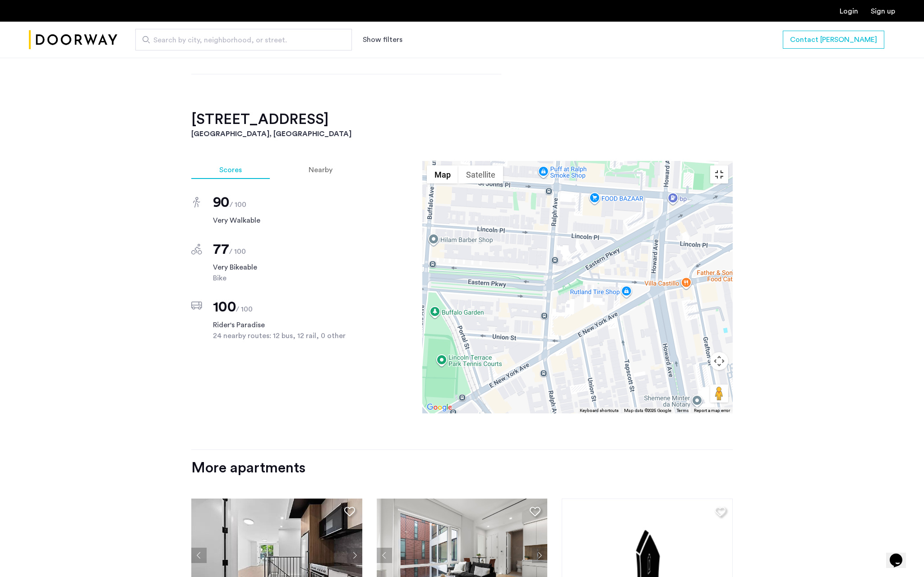 The height and width of the screenshot is (577, 924). I want to click on input: Apartment Search, so click(243, 40).